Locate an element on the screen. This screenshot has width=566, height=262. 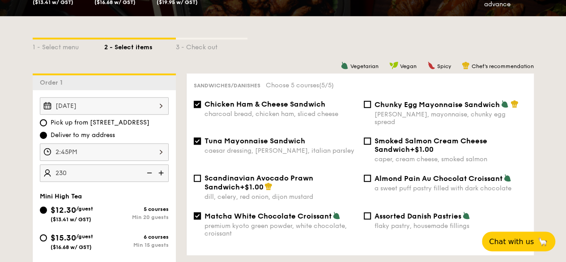
img: icon-spicy.37a8142b.svg is located at coordinates (431, 65).